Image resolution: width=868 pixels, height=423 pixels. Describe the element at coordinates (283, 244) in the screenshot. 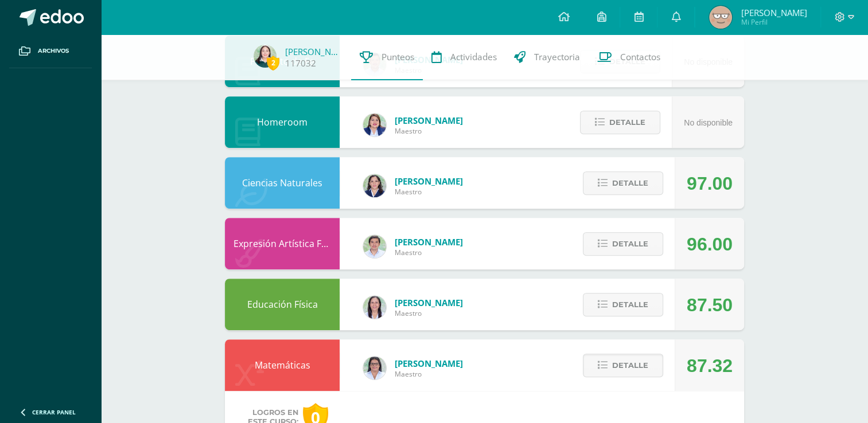

I see `div: Expresión Artística FORMACIÓN MUSICAL` at that location.